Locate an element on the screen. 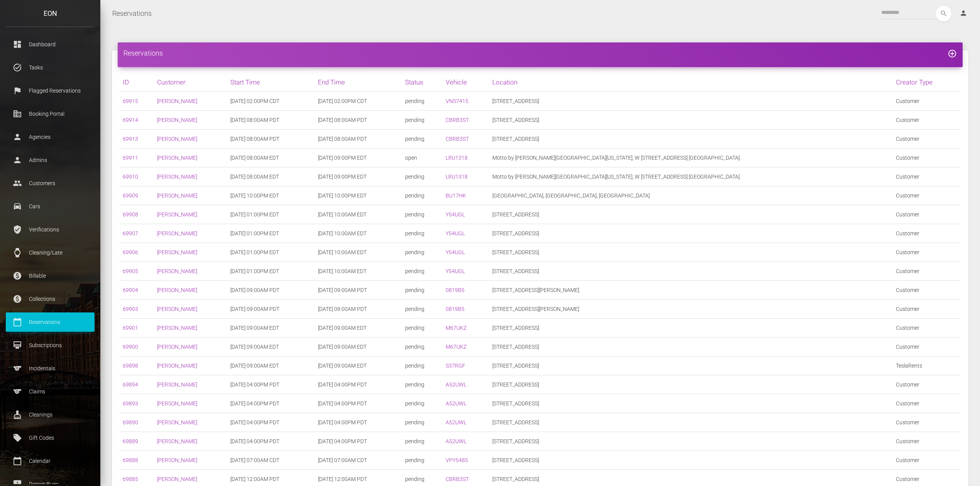 This screenshot has width=980, height=486. a: cleaning_services Cleanings is located at coordinates (50, 415).